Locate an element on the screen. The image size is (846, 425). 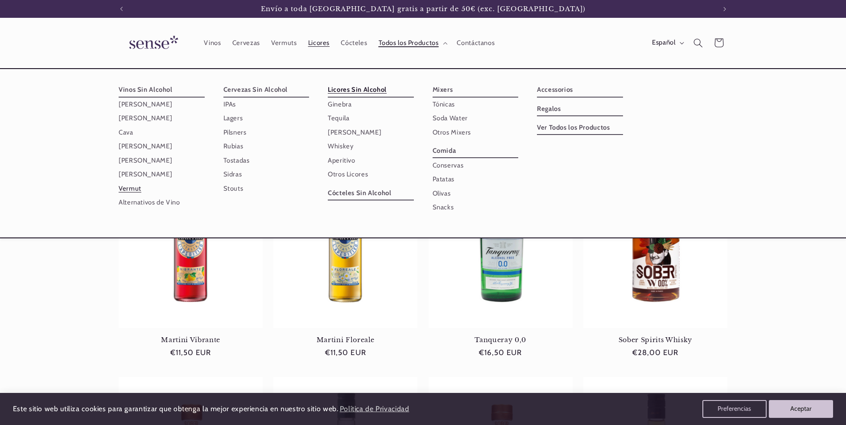
a: Martini Floreale is located at coordinates (345, 340).